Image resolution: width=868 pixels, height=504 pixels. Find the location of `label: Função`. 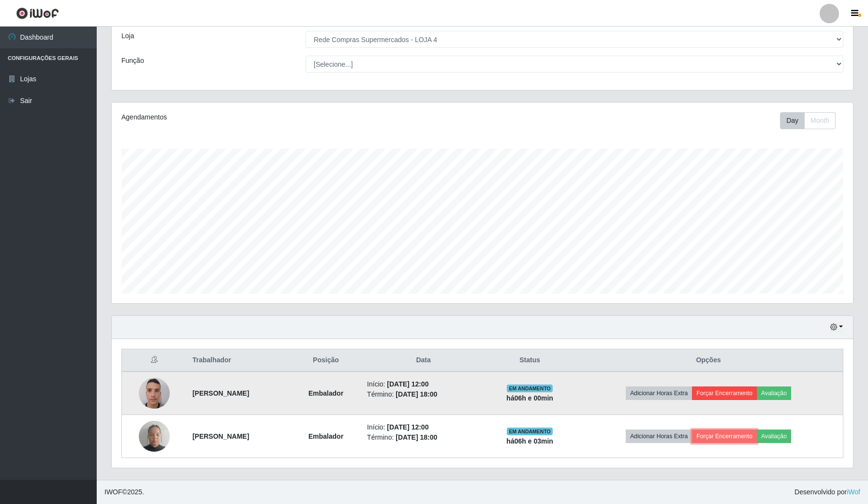

label: Função is located at coordinates (133, 61).